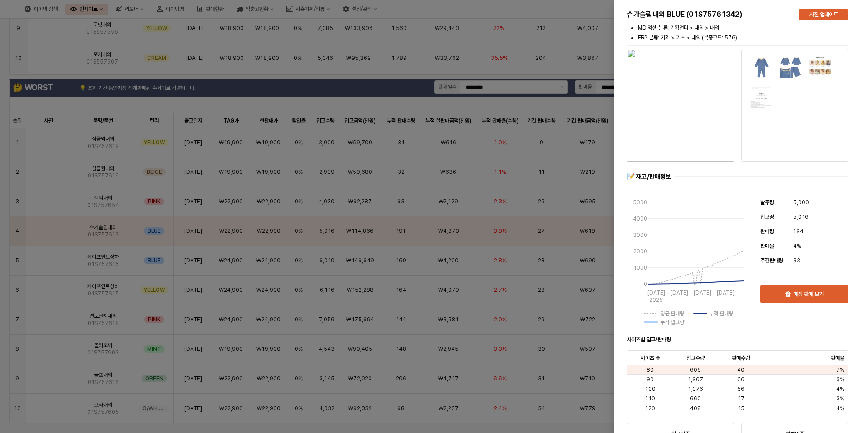 The image size is (868, 433). Describe the element at coordinates (741, 380) in the screenshot. I see `span: 66` at that location.